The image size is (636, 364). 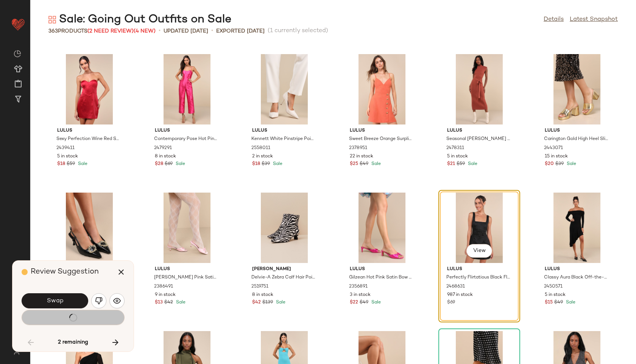 What do you see at coordinates (261, 148) in the screenshot?
I see `span: 2558011` at bounding box center [261, 148].